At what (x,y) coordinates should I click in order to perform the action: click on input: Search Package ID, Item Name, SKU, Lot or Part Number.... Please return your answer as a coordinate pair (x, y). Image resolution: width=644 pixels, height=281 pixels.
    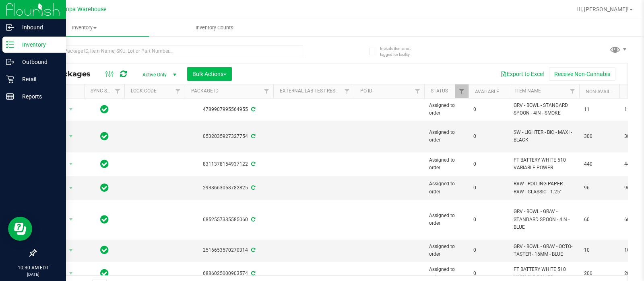
    Looking at the image, I should click on (169, 51).